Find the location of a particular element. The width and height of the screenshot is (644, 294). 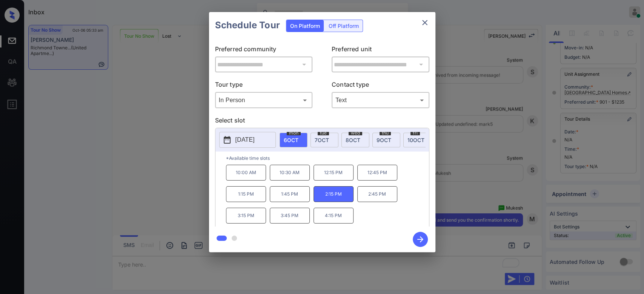

p: 3:45 PM is located at coordinates (290, 216).